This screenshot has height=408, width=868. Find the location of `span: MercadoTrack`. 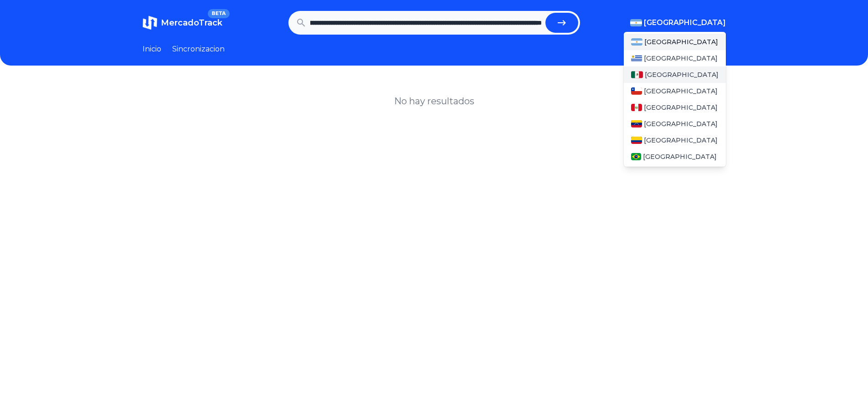

span: MercadoTrack is located at coordinates (192, 23).